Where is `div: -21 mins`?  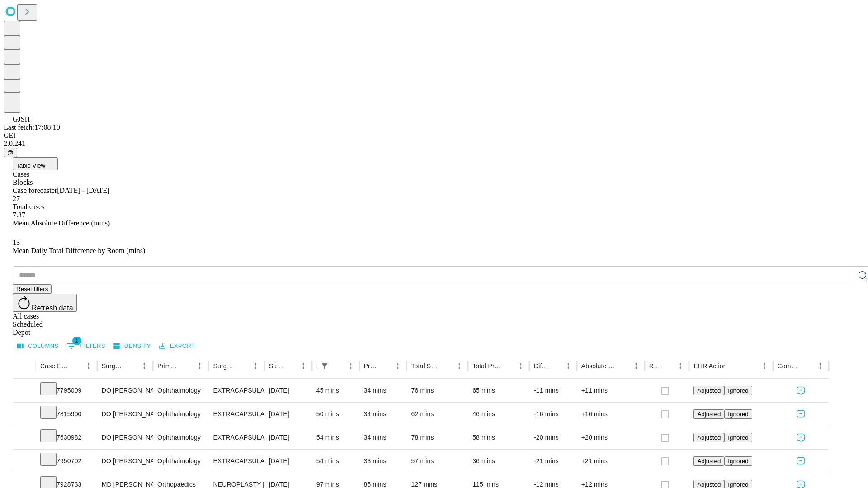 div: -21 mins is located at coordinates (553, 461).